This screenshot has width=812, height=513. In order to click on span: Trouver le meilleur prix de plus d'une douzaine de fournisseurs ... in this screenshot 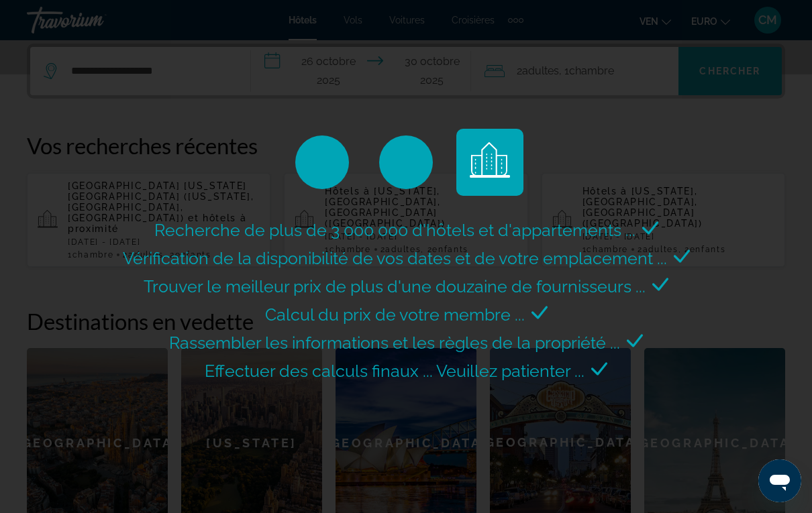, I will do `click(395, 286)`.